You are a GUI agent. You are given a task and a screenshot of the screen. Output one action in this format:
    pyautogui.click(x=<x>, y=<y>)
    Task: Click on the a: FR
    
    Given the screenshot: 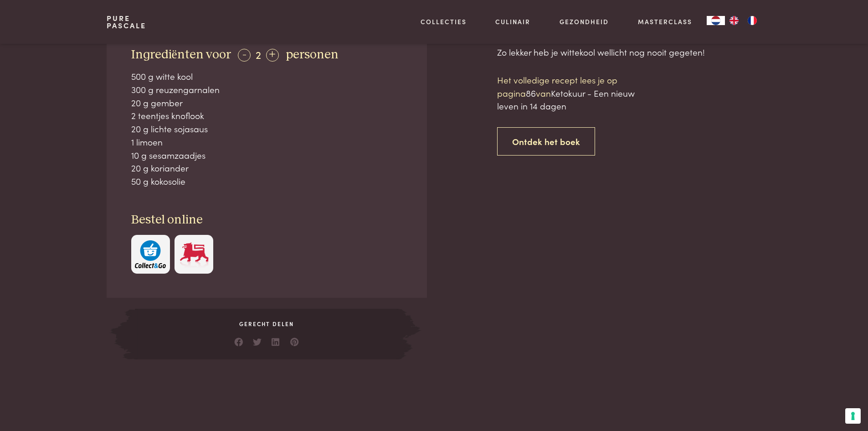 What is the action you would take?
    pyautogui.click(x=752, y=21)
    